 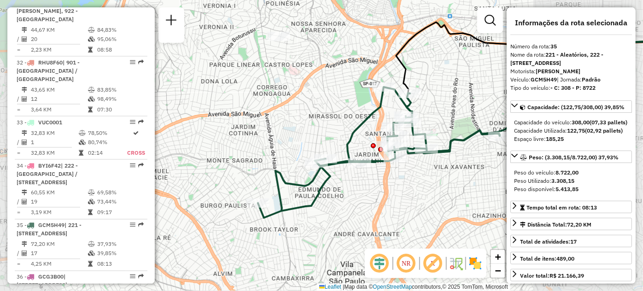 What do you see at coordinates (573, 241) in the screenshot?
I see `strong: 17` at bounding box center [573, 241].